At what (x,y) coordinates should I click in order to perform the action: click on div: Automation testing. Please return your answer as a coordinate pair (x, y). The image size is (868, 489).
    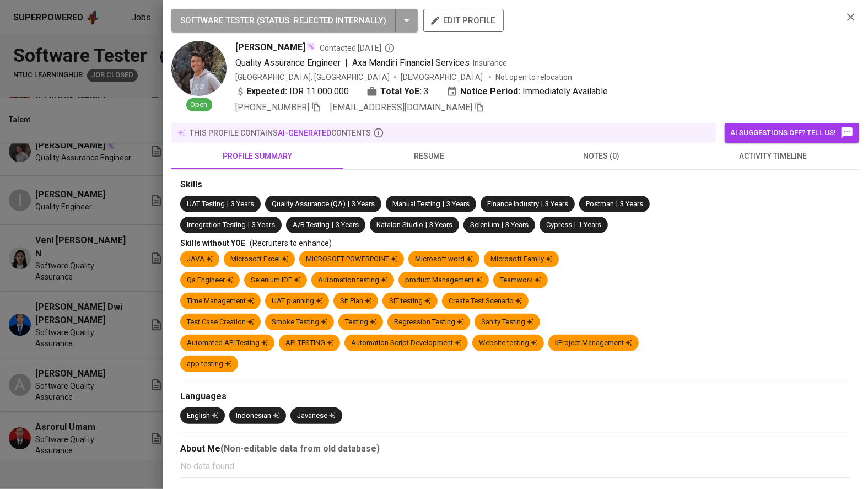
    Looking at the image, I should click on (353, 280).